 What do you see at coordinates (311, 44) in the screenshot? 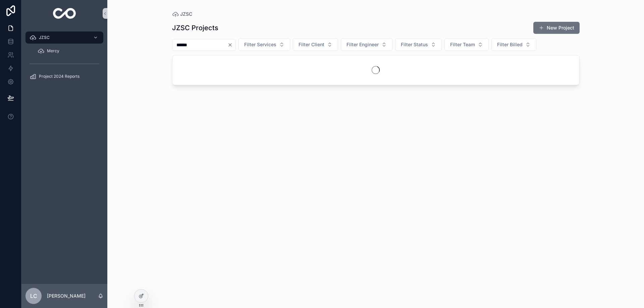
I see `span: Filter Client` at bounding box center [311, 44].